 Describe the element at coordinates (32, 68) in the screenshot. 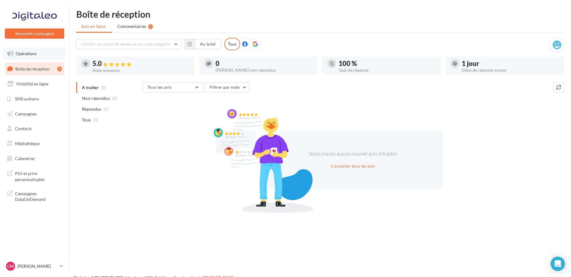

I see `span: Boîte de réception` at that location.